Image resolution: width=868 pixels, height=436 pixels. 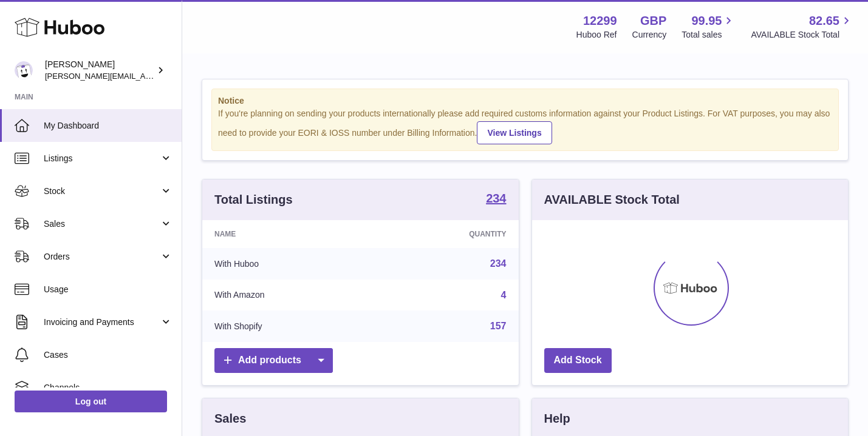 What do you see at coordinates (802, 35) in the screenshot?
I see `span: AVAILABLE Stock Total` at bounding box center [802, 35].